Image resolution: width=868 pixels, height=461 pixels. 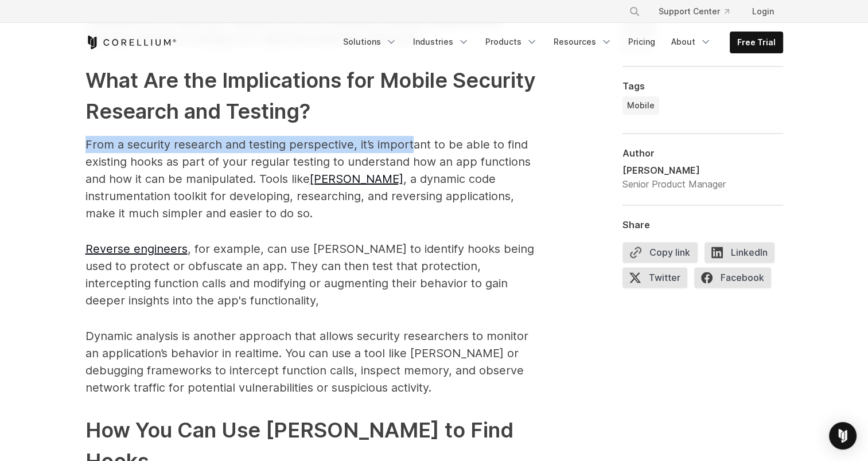 What do you see at coordinates (370, 42) in the screenshot?
I see `a: Solutions` at bounding box center [370, 42].